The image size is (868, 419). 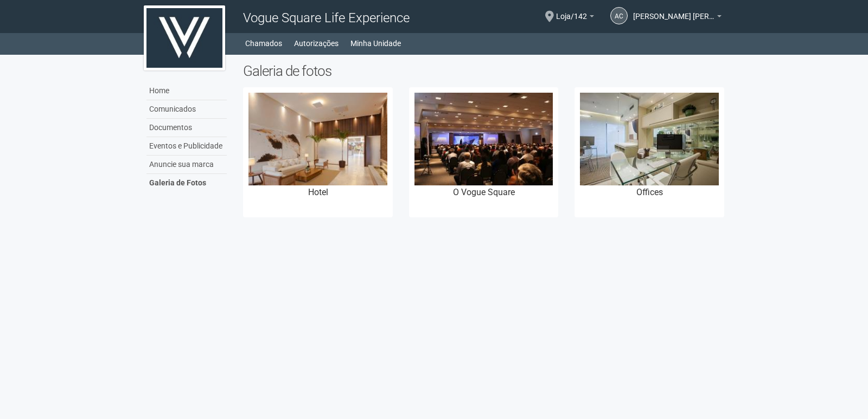 I want to click on a: Offices, so click(x=649, y=152).